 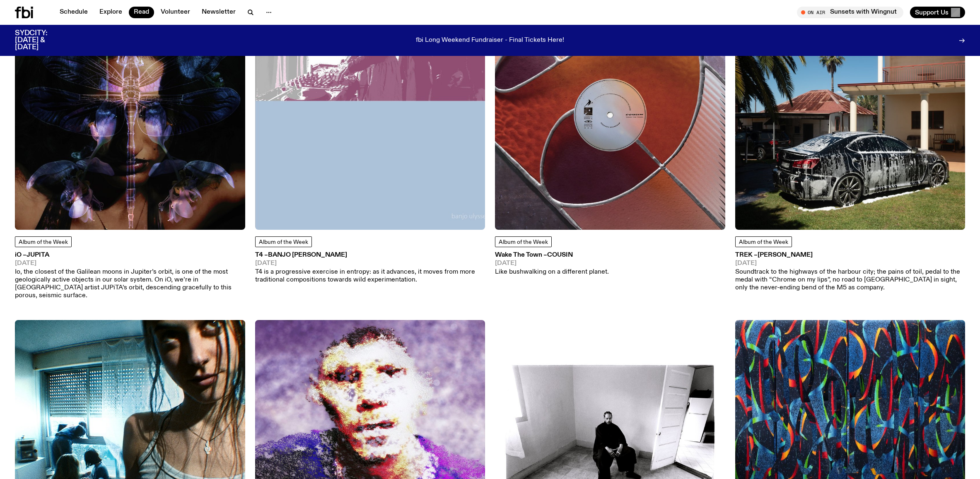 What do you see at coordinates (130, 255) in the screenshot?
I see `h3: iO –` at bounding box center [130, 255].